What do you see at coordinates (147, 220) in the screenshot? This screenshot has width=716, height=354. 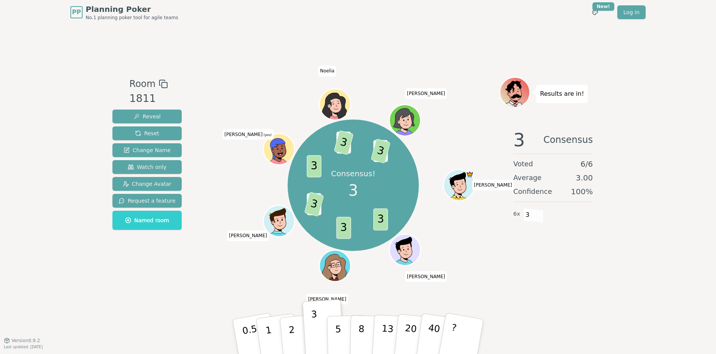 I see `button: Named room` at bounding box center [147, 220].